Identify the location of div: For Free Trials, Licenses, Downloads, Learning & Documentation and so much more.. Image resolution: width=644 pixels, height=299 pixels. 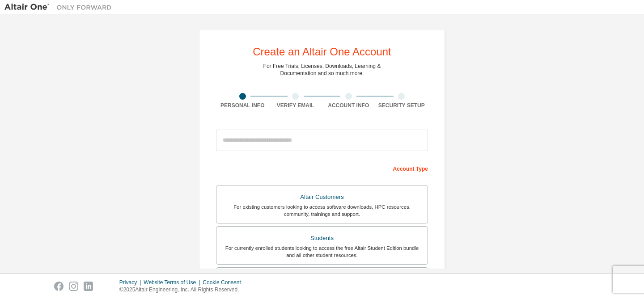
(322, 70).